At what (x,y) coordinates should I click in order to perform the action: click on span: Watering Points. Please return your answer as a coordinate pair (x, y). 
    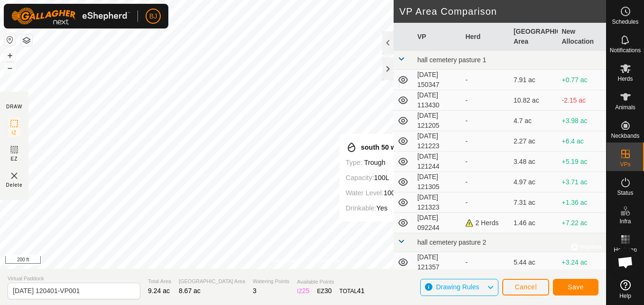
    Looking at the image, I should click on (271, 281).